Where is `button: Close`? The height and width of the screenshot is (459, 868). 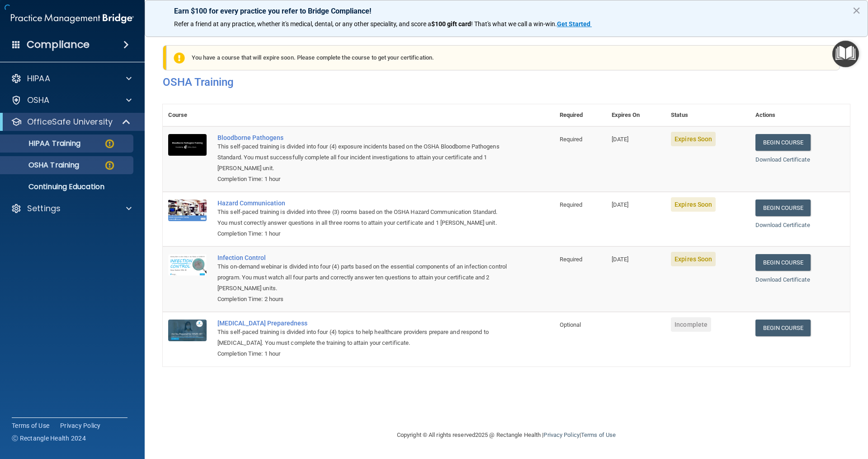
button: Close is located at coordinates (856, 10).